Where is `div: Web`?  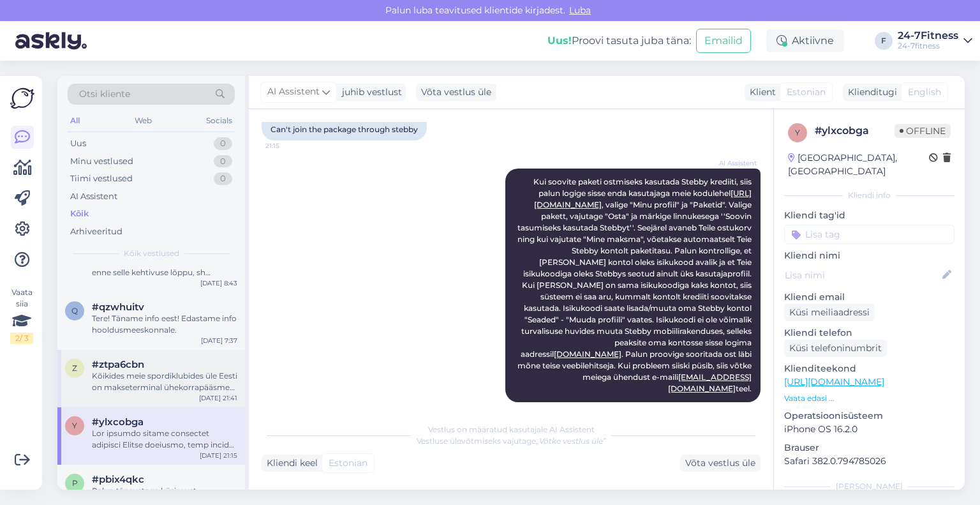 div: Web is located at coordinates (143, 121).